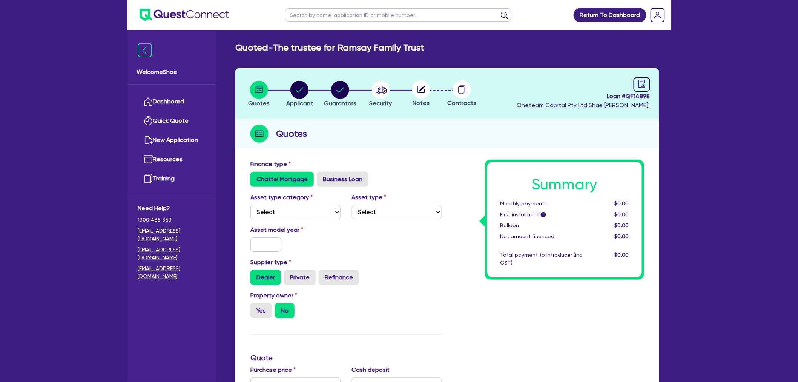 This screenshot has width=798, height=382. Describe the element at coordinates (172, 140) in the screenshot. I see `a: New Application` at that location.